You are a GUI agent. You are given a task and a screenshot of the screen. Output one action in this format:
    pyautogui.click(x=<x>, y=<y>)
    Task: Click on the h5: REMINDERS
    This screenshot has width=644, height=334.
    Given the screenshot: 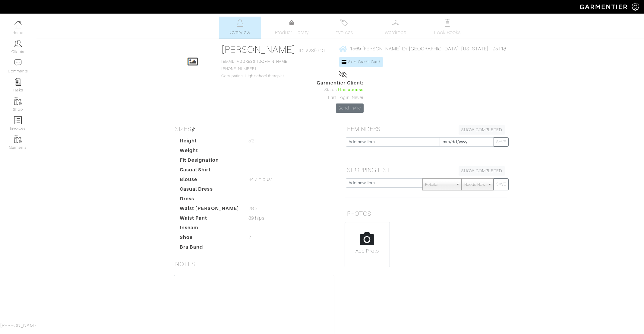 What is the action you would take?
    pyautogui.click(x=426, y=128)
    